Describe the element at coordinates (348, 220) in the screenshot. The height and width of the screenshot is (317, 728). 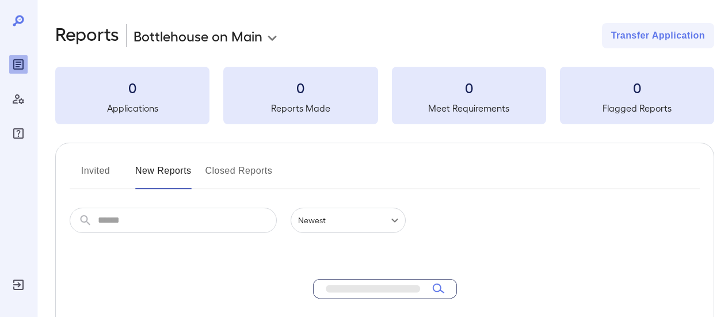
I see `div: Newest` at that location.